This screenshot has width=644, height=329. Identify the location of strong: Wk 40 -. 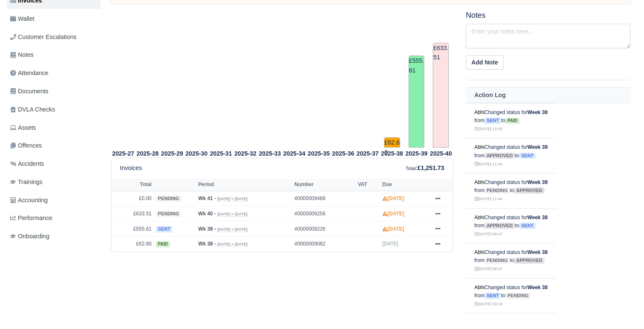
(207, 214).